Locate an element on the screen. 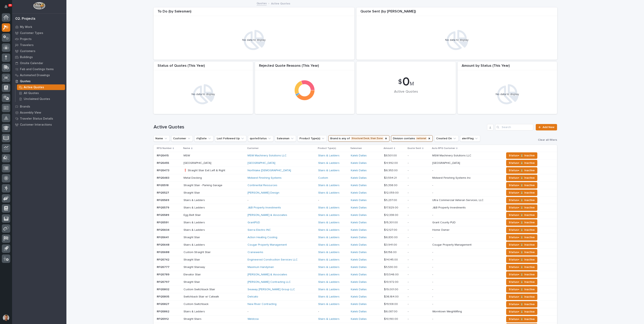 The height and width of the screenshot is (324, 644). p: RFQ5777 is located at coordinates (163, 267).